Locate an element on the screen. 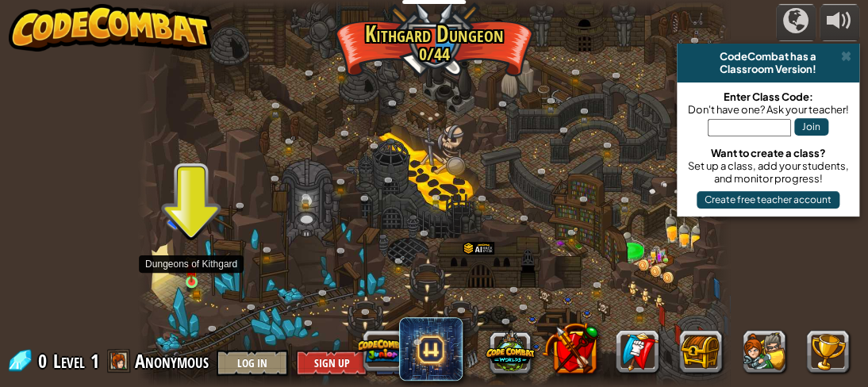 The width and height of the screenshot is (868, 387). button: Adjust volume is located at coordinates (840, 22).